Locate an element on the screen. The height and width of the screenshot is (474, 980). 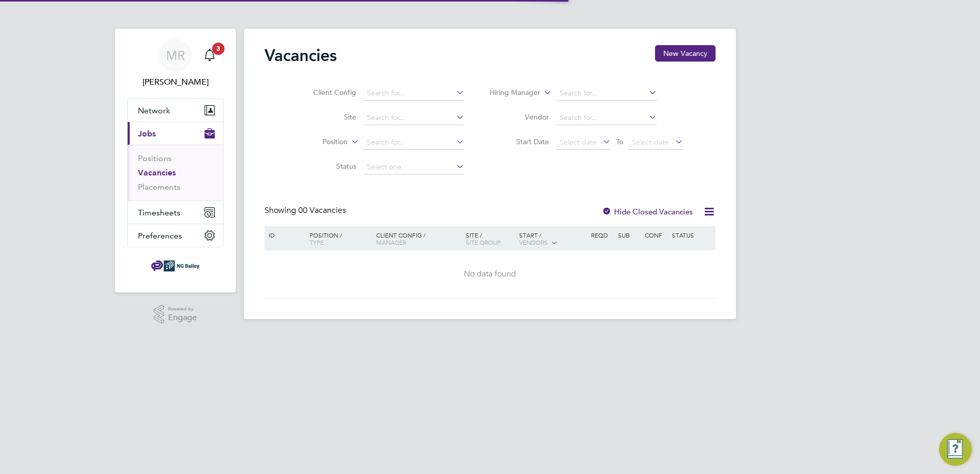
div: Client Config / is located at coordinates (418, 238).